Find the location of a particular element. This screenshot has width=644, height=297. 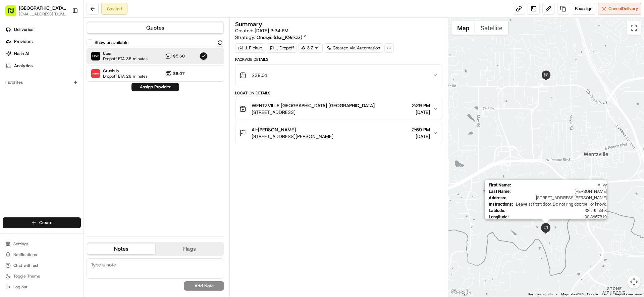

button: Toggle fullscreen view is located at coordinates (634, 28).